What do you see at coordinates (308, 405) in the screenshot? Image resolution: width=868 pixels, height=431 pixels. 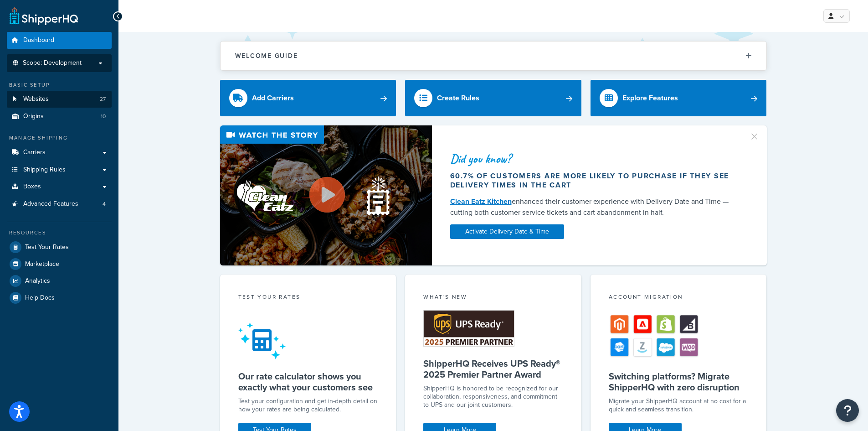 I see `div: Test your configuration and get in-depth detail on how your rates are being calculated.` at bounding box center [308, 405].